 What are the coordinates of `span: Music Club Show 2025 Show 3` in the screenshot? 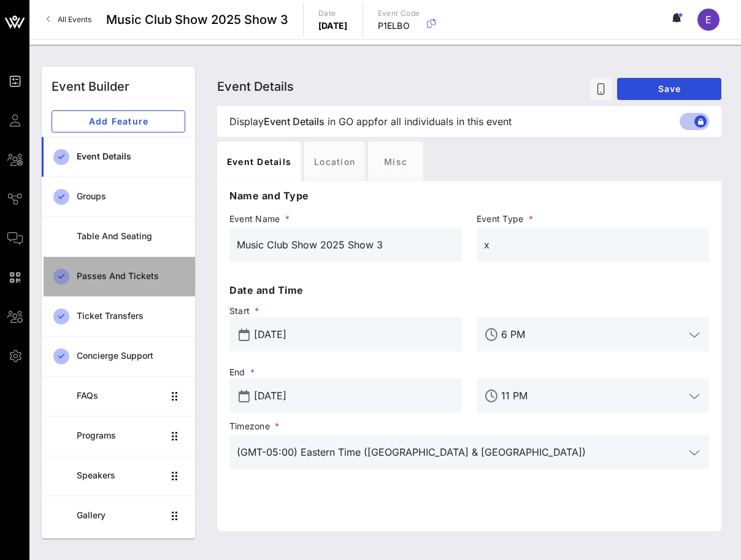 It's located at (197, 20).